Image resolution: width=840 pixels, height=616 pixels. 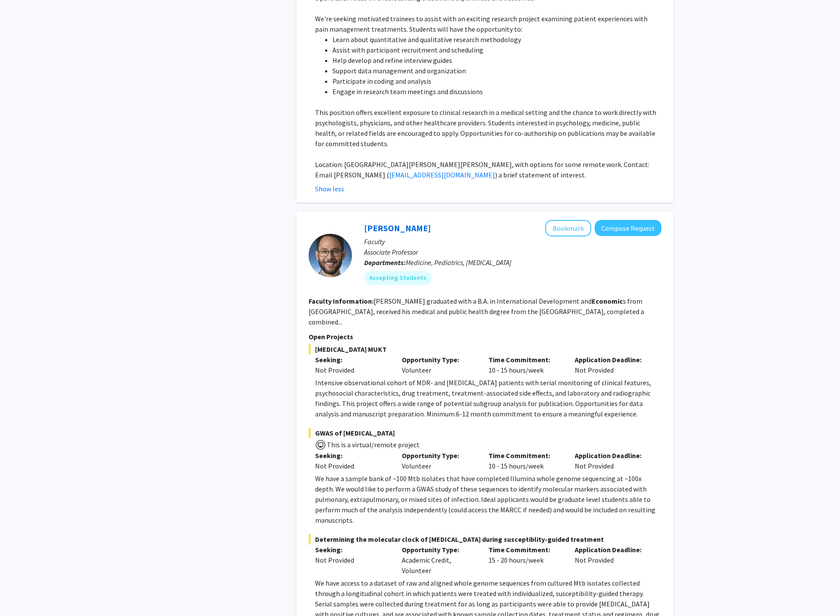 I want to click on span: This is a virtual/remote project, so click(x=373, y=445).